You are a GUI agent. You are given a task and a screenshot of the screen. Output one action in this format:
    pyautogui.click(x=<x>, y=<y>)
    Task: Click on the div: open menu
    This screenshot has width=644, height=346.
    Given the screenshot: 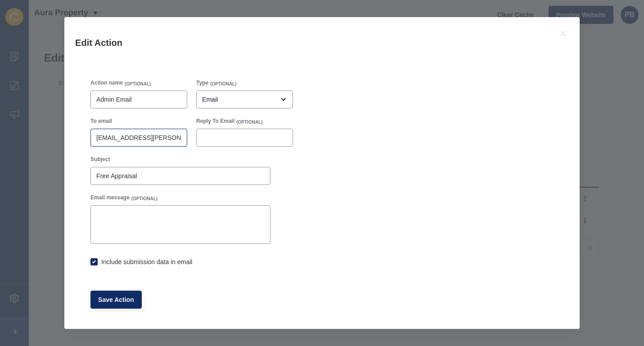 What is the action you would take?
    pyautogui.click(x=245, y=100)
    